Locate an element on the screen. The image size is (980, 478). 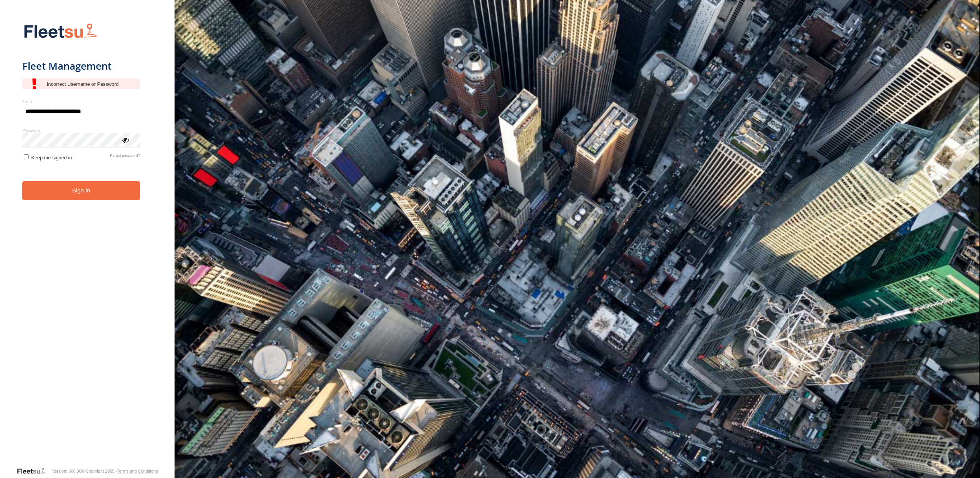
button: Sign in is located at coordinates (81, 190).